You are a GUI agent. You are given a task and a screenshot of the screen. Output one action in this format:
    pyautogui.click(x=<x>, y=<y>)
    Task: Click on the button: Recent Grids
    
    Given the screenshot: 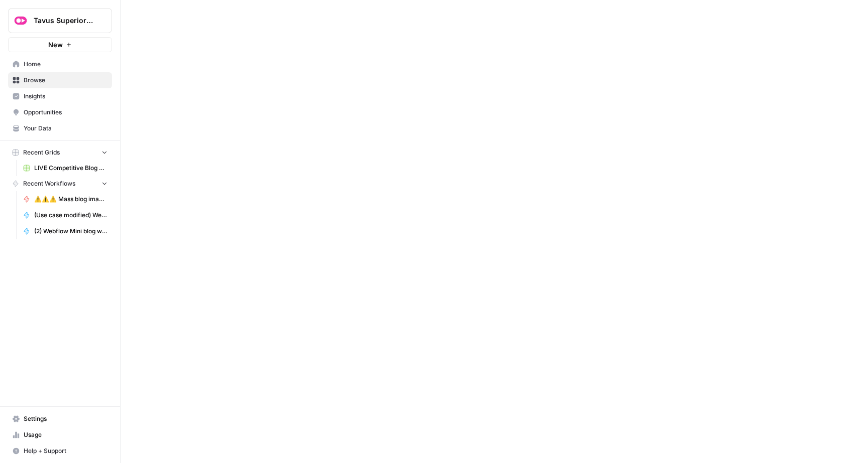 What is the action you would take?
    pyautogui.click(x=60, y=153)
    